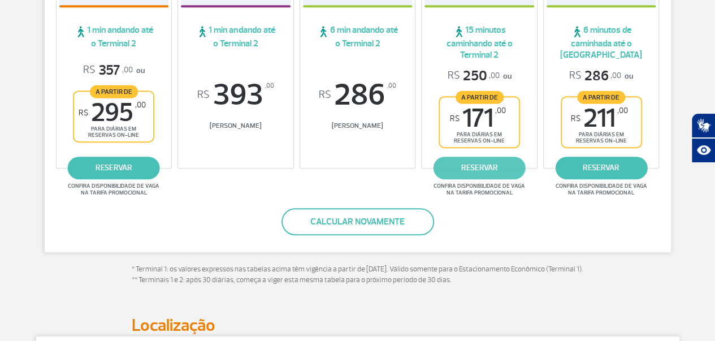 The image size is (715, 341). Describe the element at coordinates (599, 118) in the screenshot. I see `span: 211` at that location.